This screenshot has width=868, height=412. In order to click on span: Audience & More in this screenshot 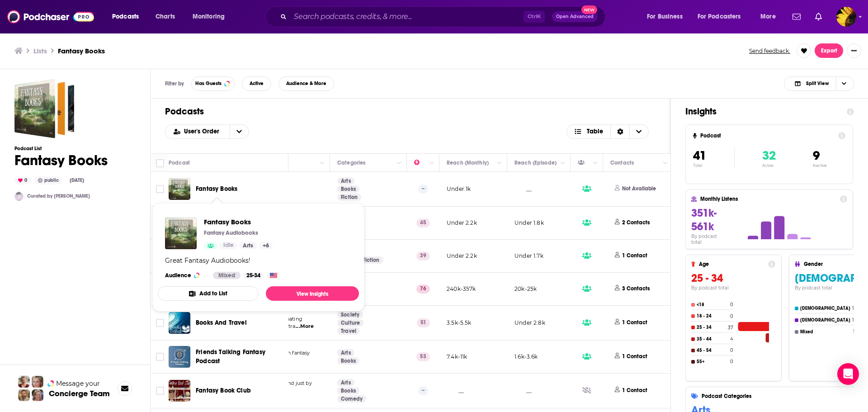, I will do `click(306, 83)`.